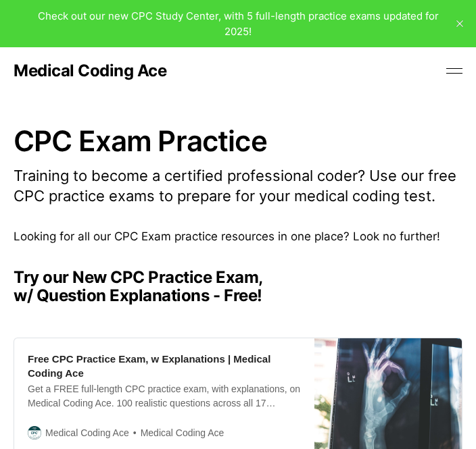 This screenshot has height=449, width=476. Describe the element at coordinates (238, 236) in the screenshot. I see `p: Looking for all our CPC Exam practice resources in one place? Look no further!` at that location.